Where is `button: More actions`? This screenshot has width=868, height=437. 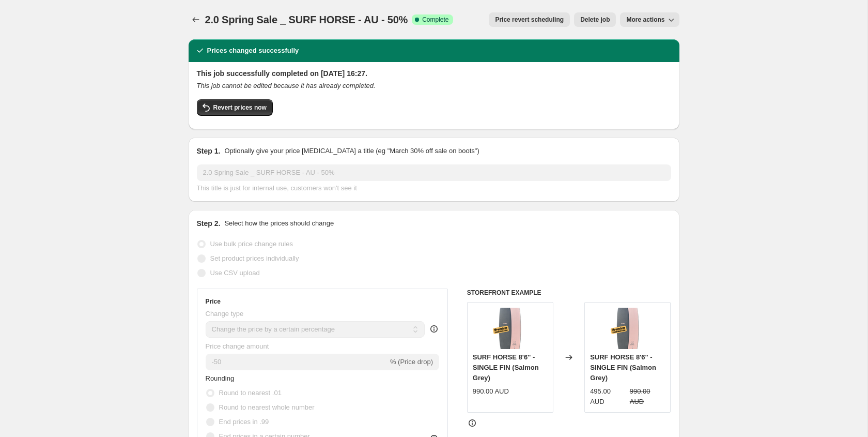 button: More actions is located at coordinates (650, 20).